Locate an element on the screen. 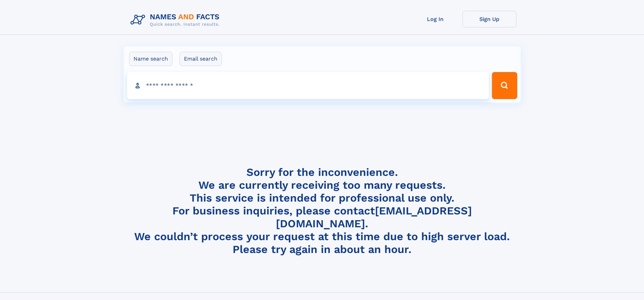  label: Email search is located at coordinates (200, 59).